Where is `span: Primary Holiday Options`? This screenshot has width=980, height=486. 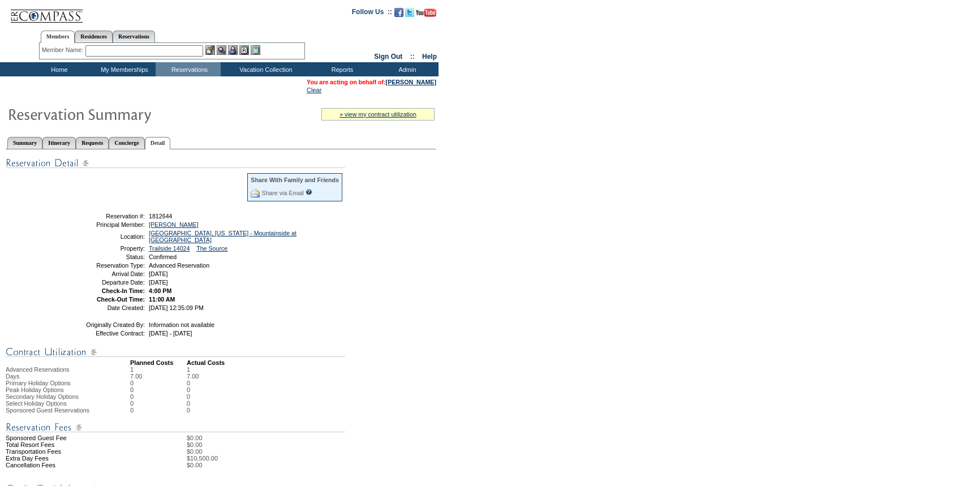 span: Primary Holiday Options is located at coordinates (38, 383).